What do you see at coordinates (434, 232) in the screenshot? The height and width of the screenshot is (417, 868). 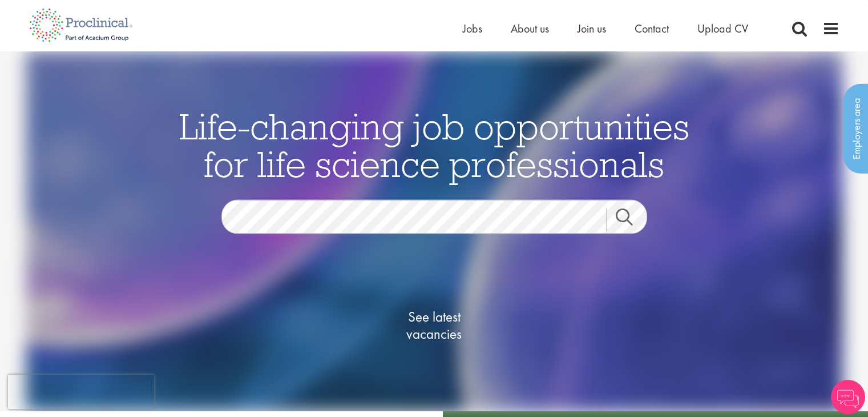 I see `img: candidate home` at bounding box center [434, 232].